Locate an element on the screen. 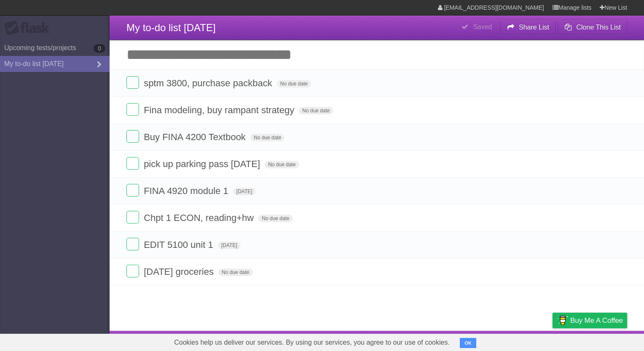 The width and height of the screenshot is (644, 351). b: Share List is located at coordinates (534, 27).